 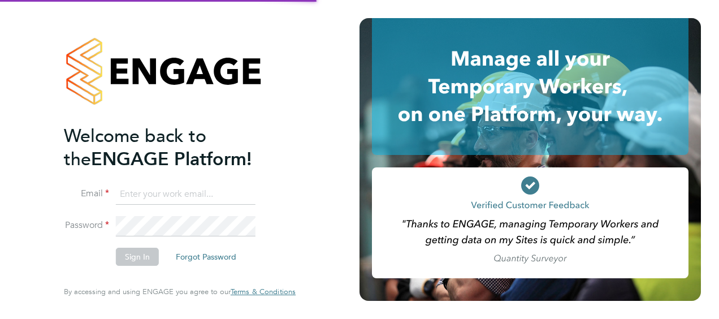 What do you see at coordinates (180, 291) in the screenshot?
I see `span: By accessing and using ENGAGE you agree to our` at bounding box center [180, 291].